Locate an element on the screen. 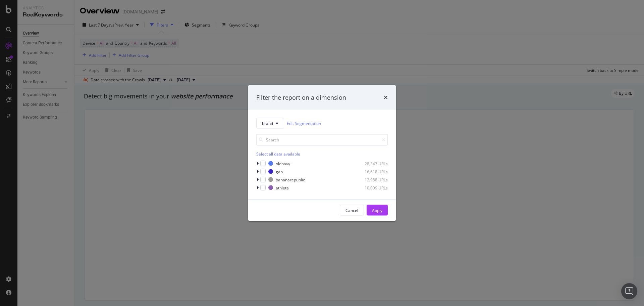 The image size is (644, 306). div: athleta is located at coordinates (282, 187).